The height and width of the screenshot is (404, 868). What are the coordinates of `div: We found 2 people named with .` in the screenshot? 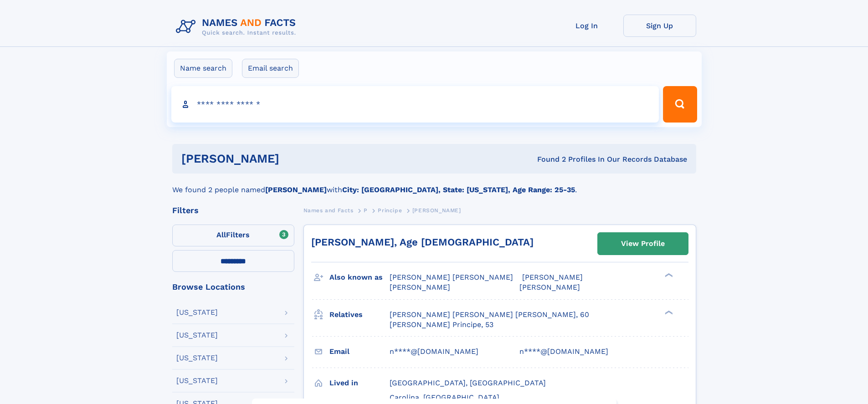 It's located at (434, 184).